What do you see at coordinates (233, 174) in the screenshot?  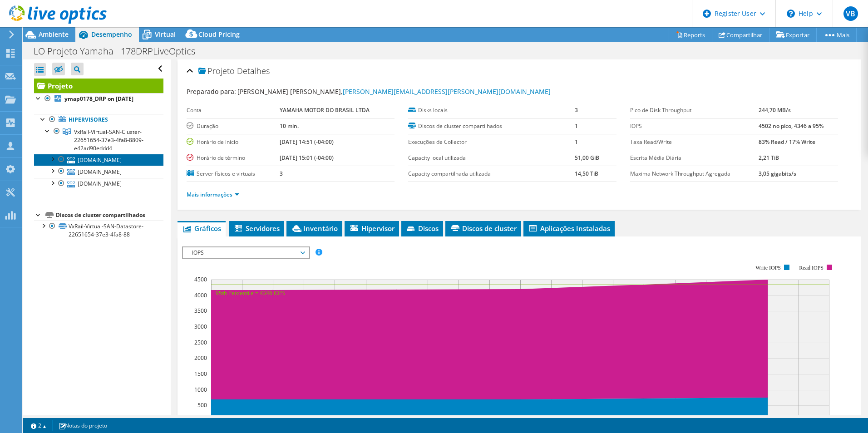 I see `label: Server físicos e virtuais` at bounding box center [233, 174].